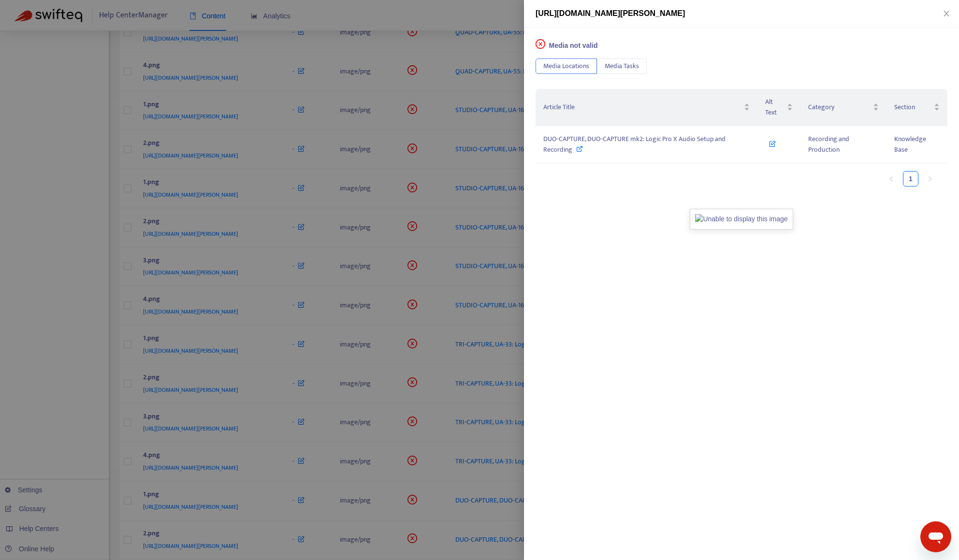 The image size is (959, 560). I want to click on button: Close, so click(947, 13).